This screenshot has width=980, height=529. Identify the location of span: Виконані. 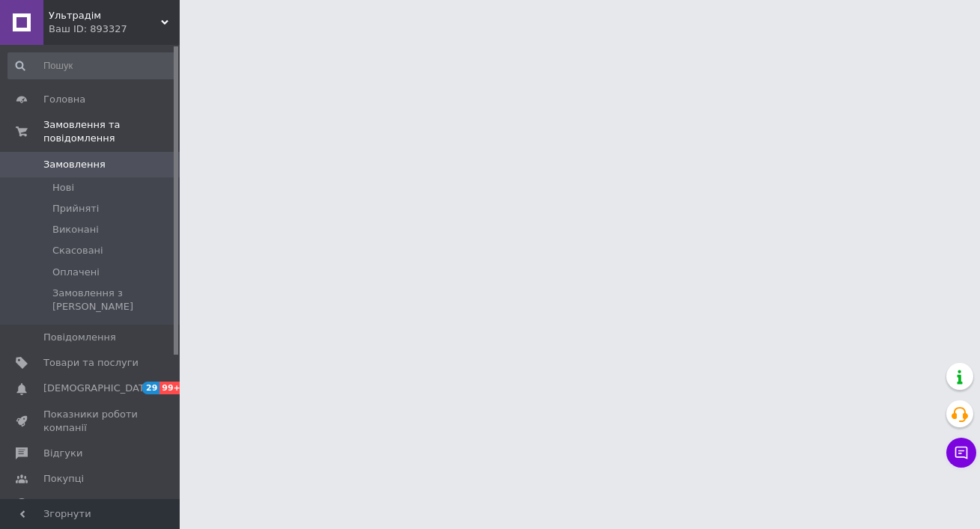
(75, 230).